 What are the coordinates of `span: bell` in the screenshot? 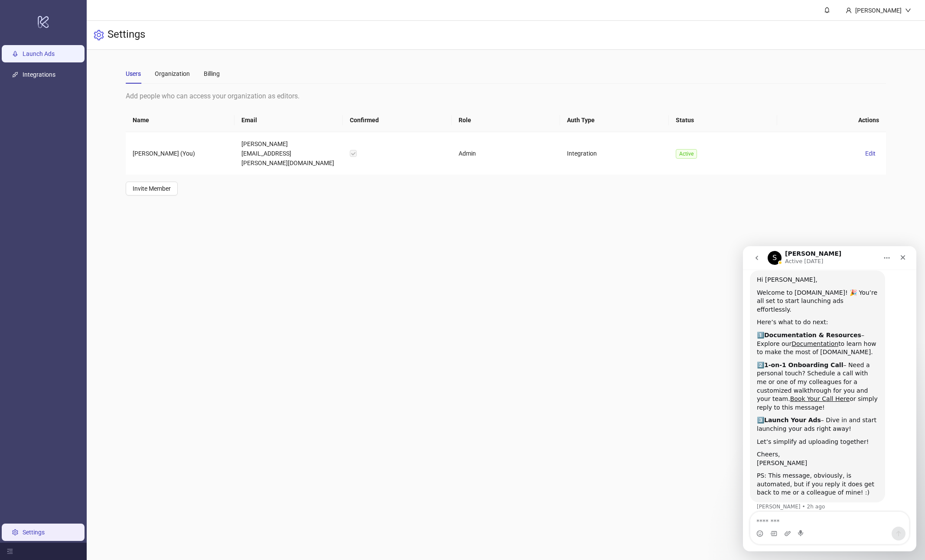 It's located at (827, 10).